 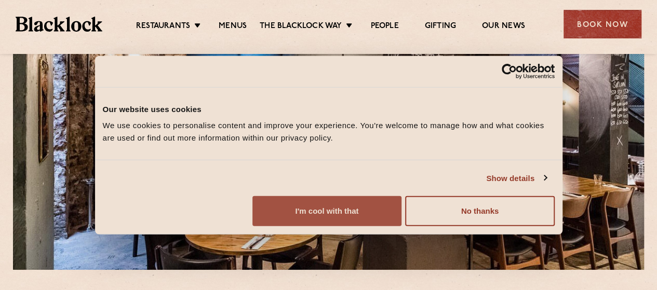 I want to click on a: Usercentrics Cookiebot - opens in a new window, so click(x=509, y=71).